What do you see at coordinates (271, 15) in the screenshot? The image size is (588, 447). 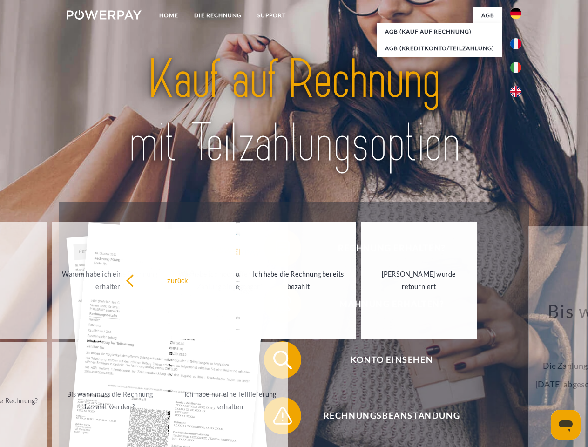 I see `a: SUPPORT` at bounding box center [271, 15].